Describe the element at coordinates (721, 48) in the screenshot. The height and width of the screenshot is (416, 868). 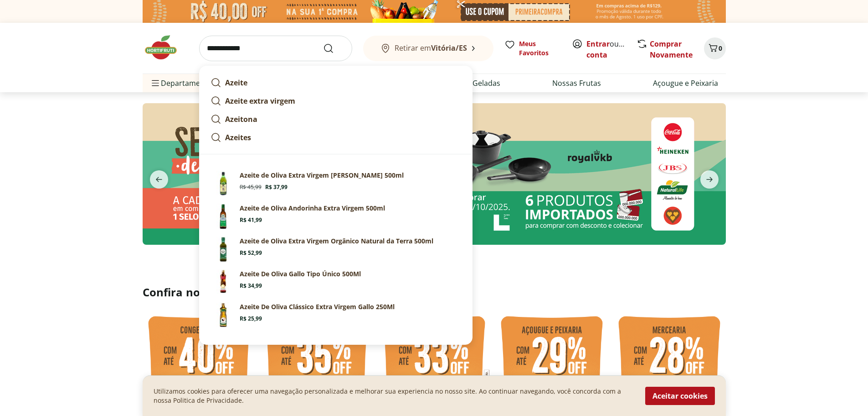
I see `span: 0` at that location.